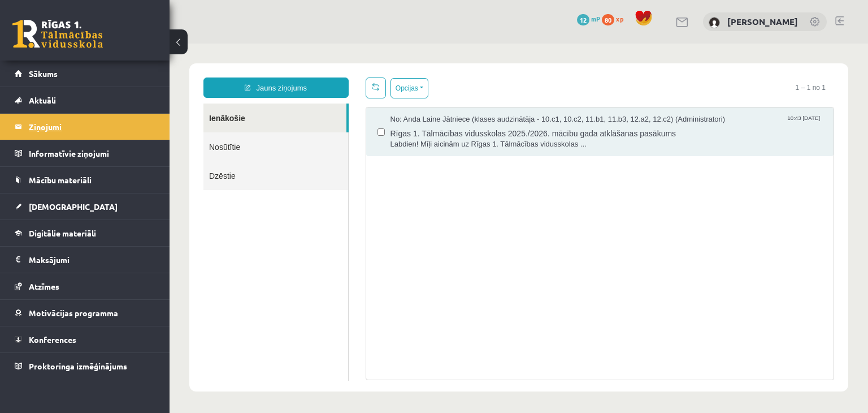 This screenshot has width=868, height=413. Describe the element at coordinates (92, 260) in the screenshot. I see `legend: Maksājumi` at that location.